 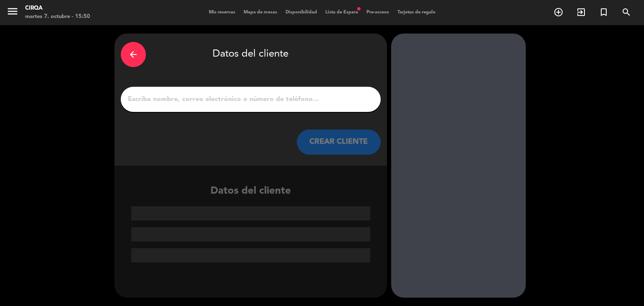 What do you see at coordinates (260, 12) in the screenshot?
I see `span: Mapa de mesas` at bounding box center [260, 12].